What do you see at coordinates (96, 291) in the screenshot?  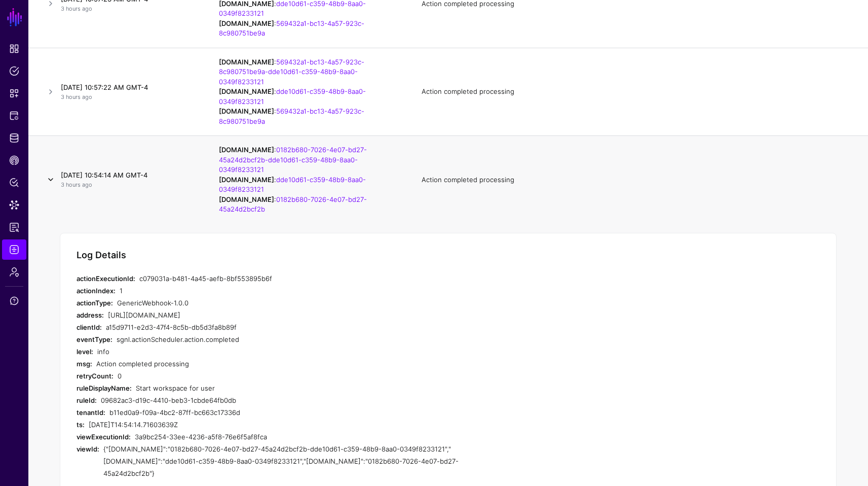 I see `strong: actionIndex:` at bounding box center [96, 291].